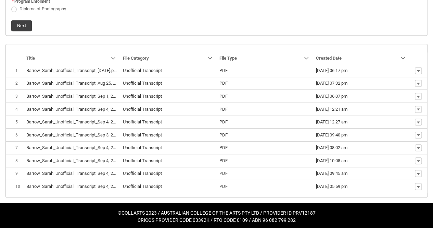 This screenshot has width=433, height=228. I want to click on lightning-base-formatted-text: Barrow_Sarah_Unofficial_Transcript_Sep 1, 2025.pdf, so click(77, 96).